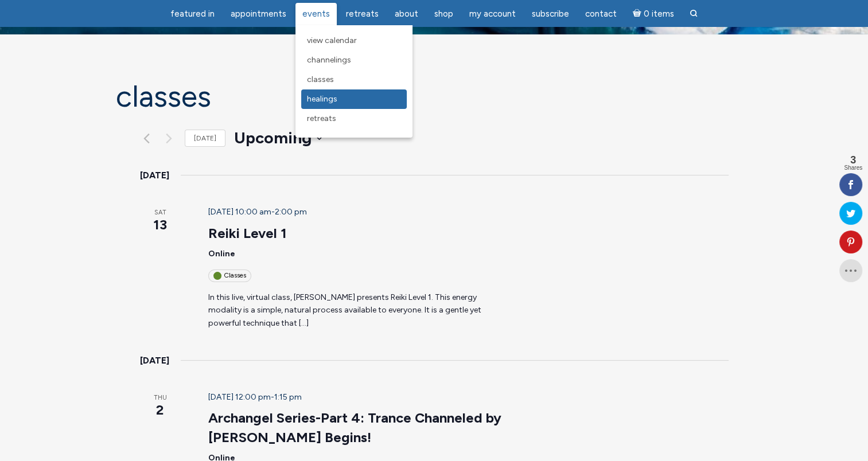  I want to click on a: Channelings, so click(354, 60).